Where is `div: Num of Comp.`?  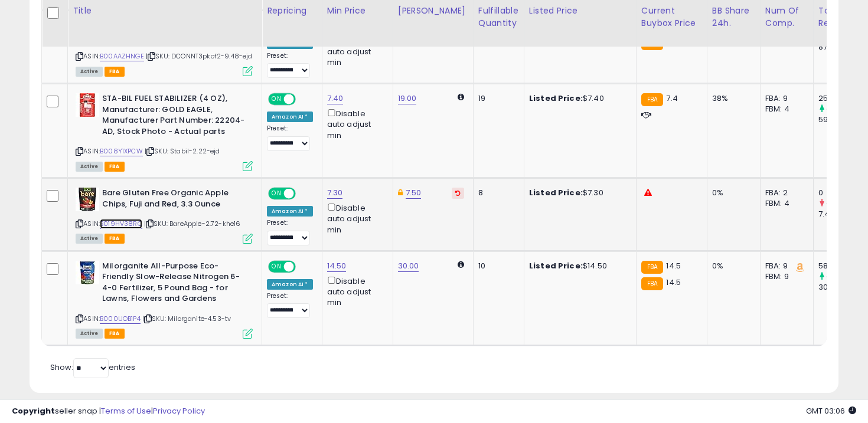
div: Num of Comp. is located at coordinates (786, 17).